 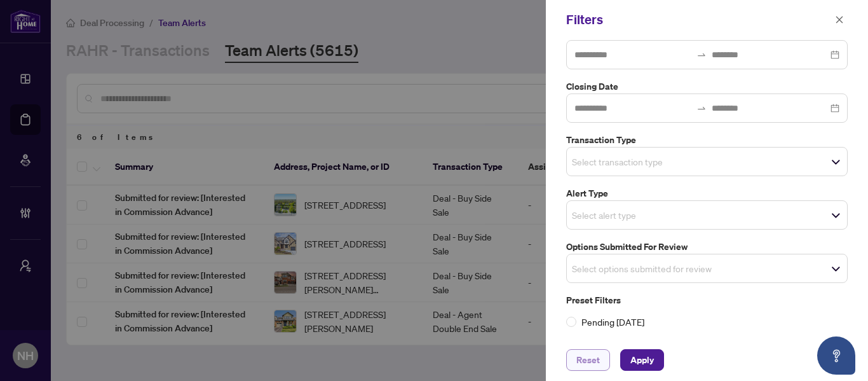 I want to click on label: Options Submitted for Review, so click(x=707, y=246).